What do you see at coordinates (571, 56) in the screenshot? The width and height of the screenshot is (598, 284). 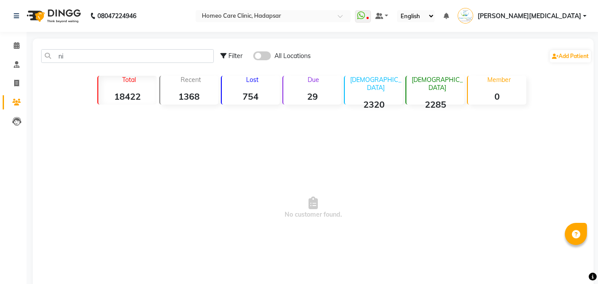 I see `a: Add Patient` at bounding box center [571, 56].